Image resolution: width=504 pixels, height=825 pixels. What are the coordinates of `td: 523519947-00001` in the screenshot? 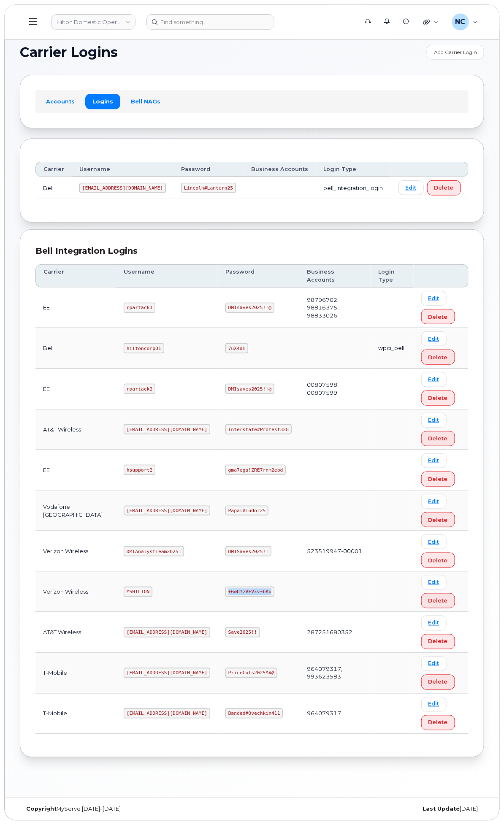 It's located at (335, 552).